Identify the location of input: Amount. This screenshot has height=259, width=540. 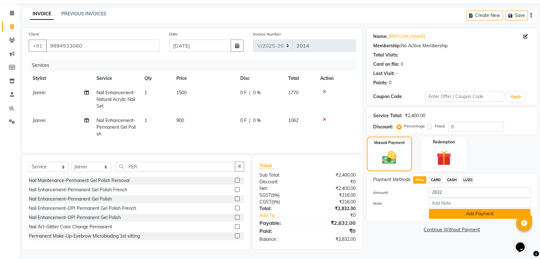
(479, 192).